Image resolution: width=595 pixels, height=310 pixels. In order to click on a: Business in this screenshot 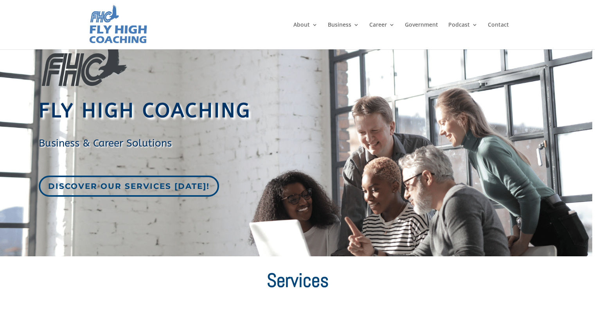, I will do `click(344, 36)`.